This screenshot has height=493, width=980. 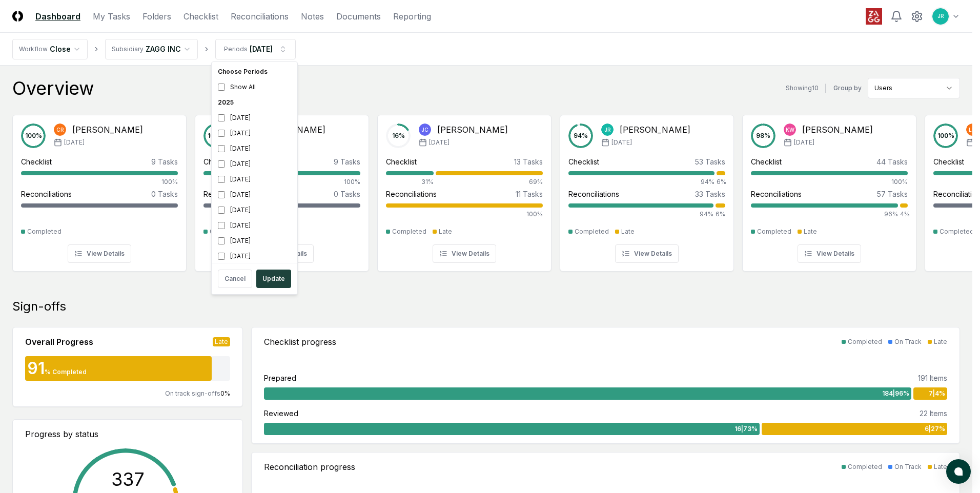 I want to click on button: Cancel, so click(x=234, y=279).